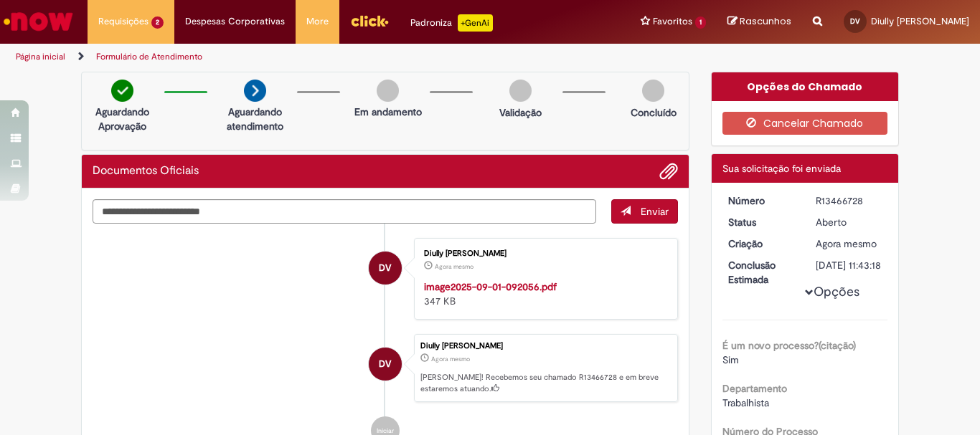 The height and width of the screenshot is (435, 980). What do you see at coordinates (805, 87) in the screenshot?
I see `div: Opções do Chamado` at bounding box center [805, 87].